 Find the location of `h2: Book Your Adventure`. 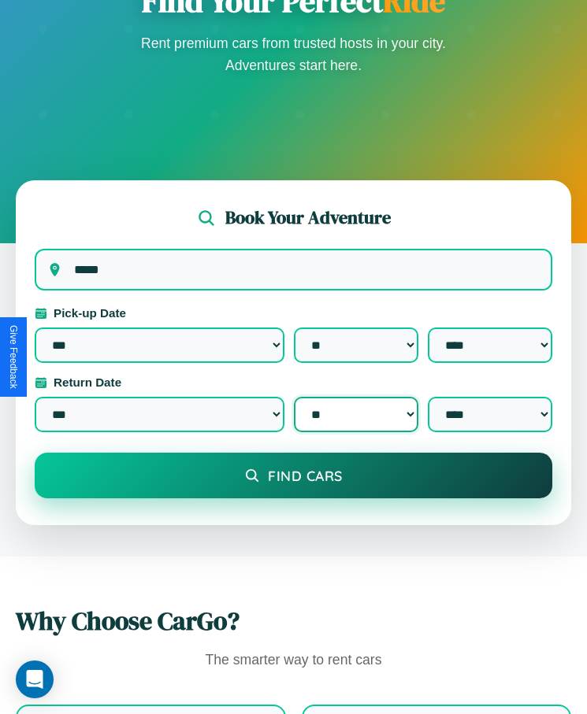

h2: Book Your Adventure is located at coordinates (308, 217).